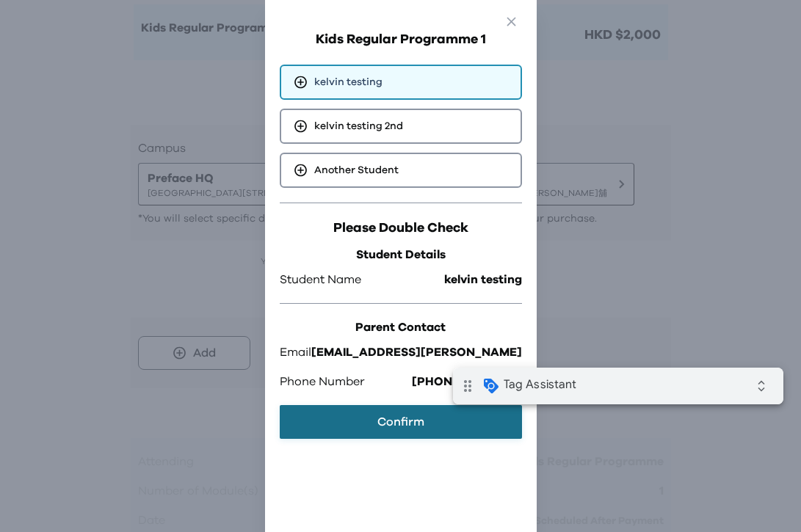  Describe the element at coordinates (400, 170) in the screenshot. I see `div: Another Student` at that location.